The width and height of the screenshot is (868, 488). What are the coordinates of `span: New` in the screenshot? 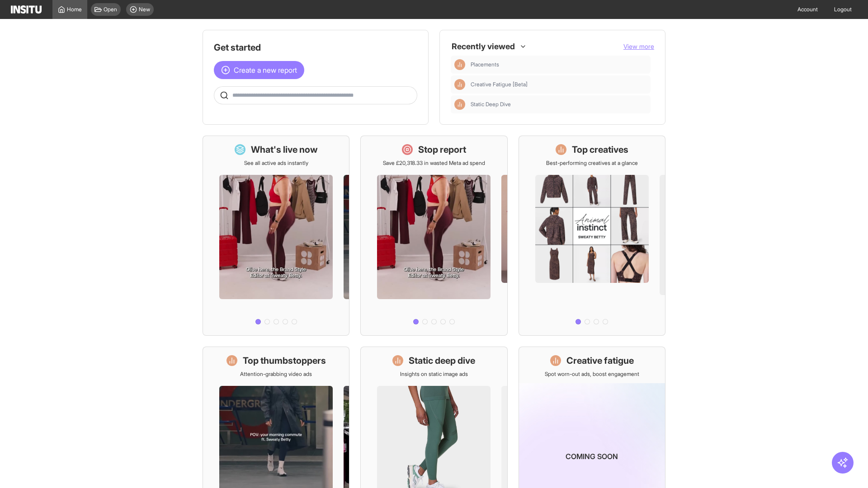 It's located at (144, 10).